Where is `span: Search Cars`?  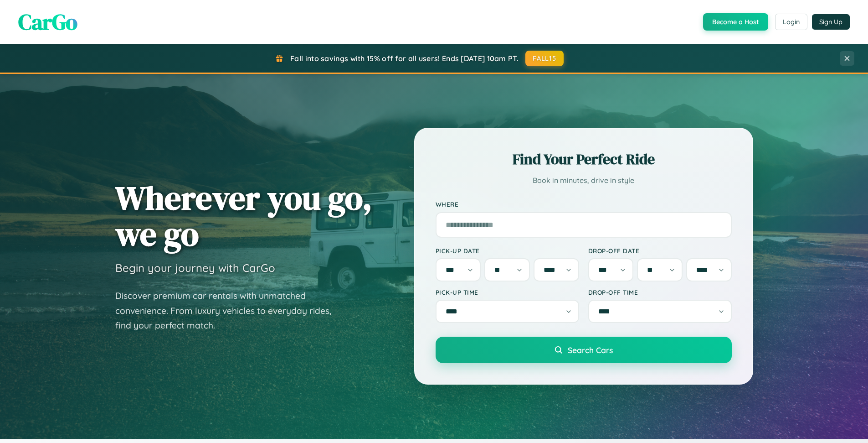
span: Search Cars is located at coordinates (590, 350).